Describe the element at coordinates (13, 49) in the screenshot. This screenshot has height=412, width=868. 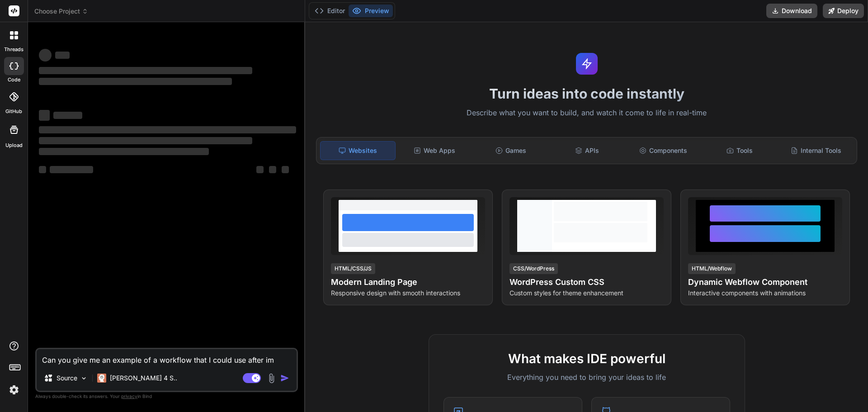
I see `label: threads` at that location.